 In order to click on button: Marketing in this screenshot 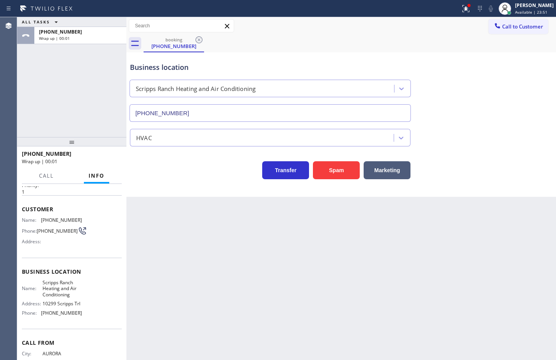, I will do `click(387, 170)`.